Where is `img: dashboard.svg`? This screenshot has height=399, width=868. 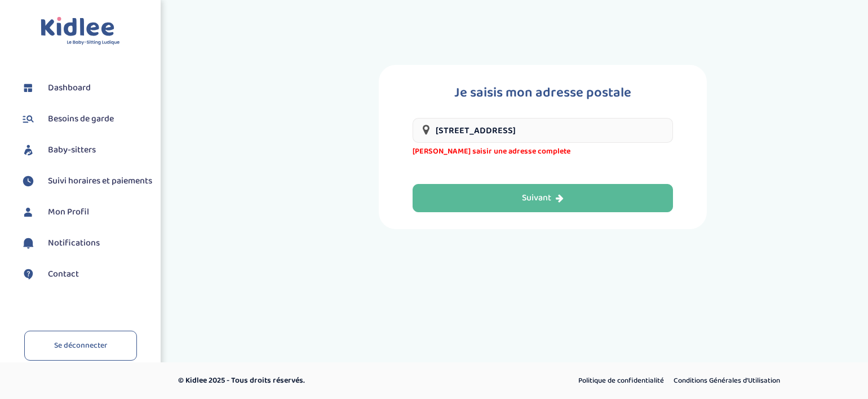
img: dashboard.svg is located at coordinates (28, 88).